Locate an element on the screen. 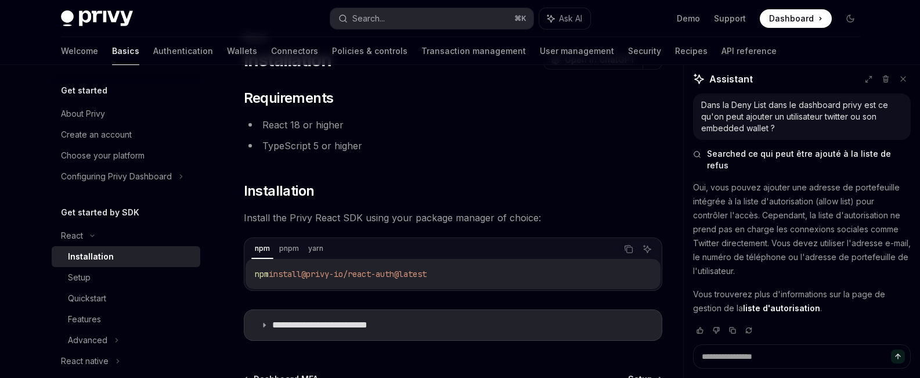 The width and height of the screenshot is (920, 378). a: liste d'autorisation is located at coordinates (781, 308).